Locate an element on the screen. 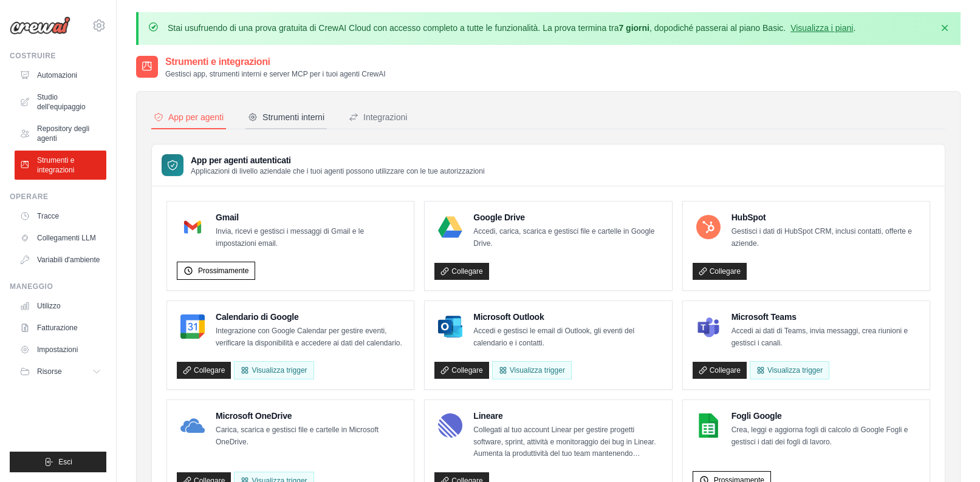 The height and width of the screenshot is (482, 980). font: Maneggio is located at coordinates (31, 287).